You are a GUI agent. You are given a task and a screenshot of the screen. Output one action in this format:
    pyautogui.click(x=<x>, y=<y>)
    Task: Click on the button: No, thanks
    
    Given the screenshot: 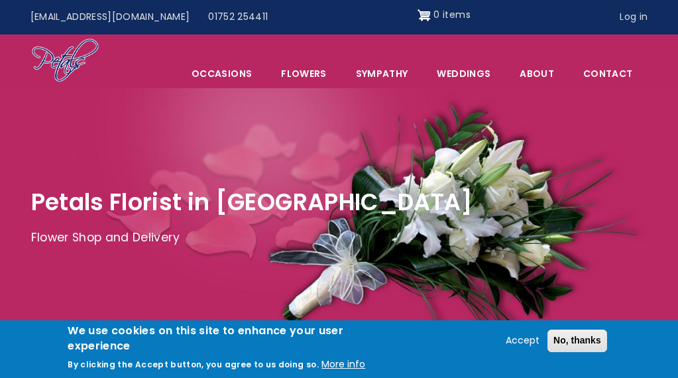 What is the action you would take?
    pyautogui.click(x=577, y=341)
    